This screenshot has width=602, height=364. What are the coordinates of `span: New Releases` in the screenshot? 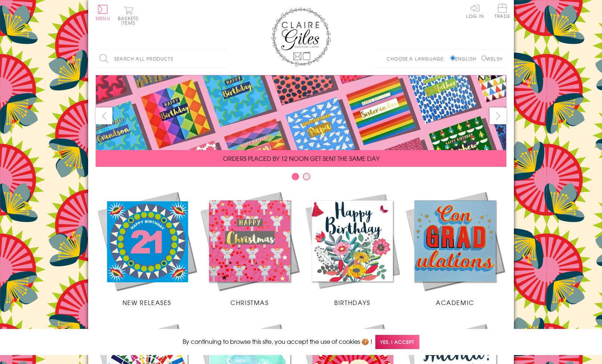 It's located at (147, 302).